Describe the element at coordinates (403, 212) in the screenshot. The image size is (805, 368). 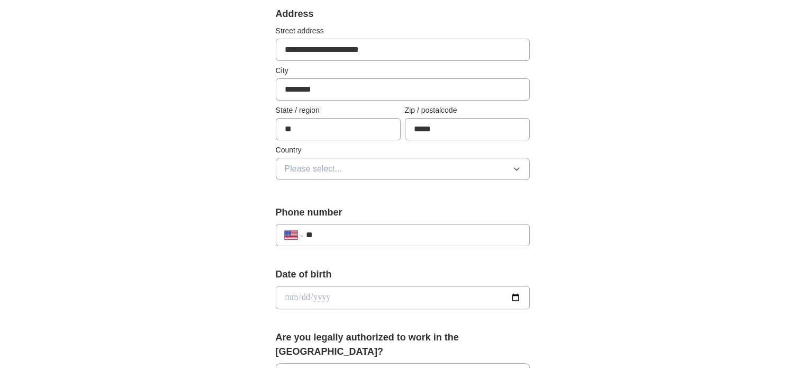
I see `label: Phone number` at that location.